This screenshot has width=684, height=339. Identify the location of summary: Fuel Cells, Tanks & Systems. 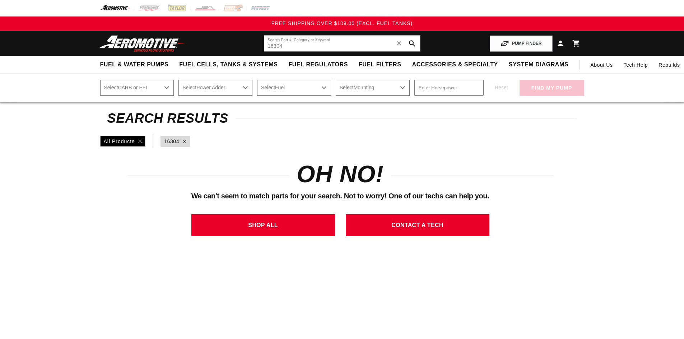
(228, 65).